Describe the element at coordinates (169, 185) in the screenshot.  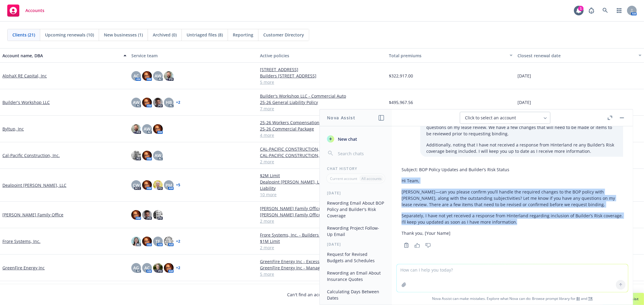
I see `span: PM` at that location.